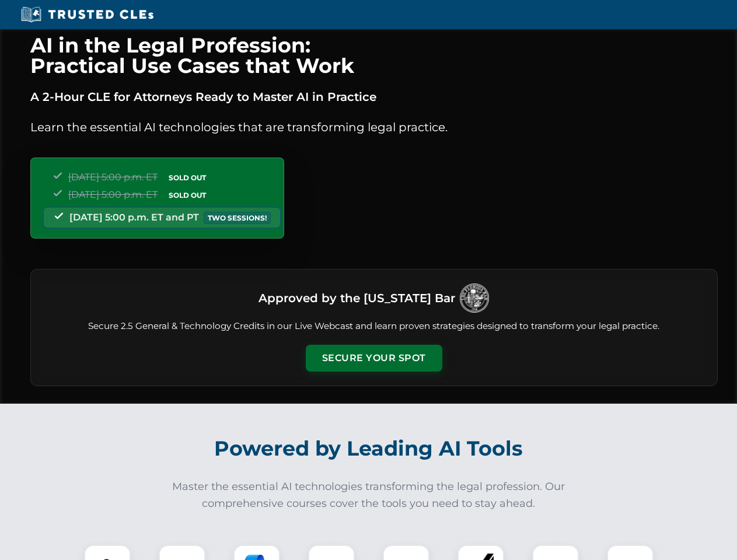 The width and height of the screenshot is (737, 560). What do you see at coordinates (374, 127) in the screenshot?
I see `p: Learn the essential AI technologies that are transforming legal practice.` at bounding box center [374, 127].